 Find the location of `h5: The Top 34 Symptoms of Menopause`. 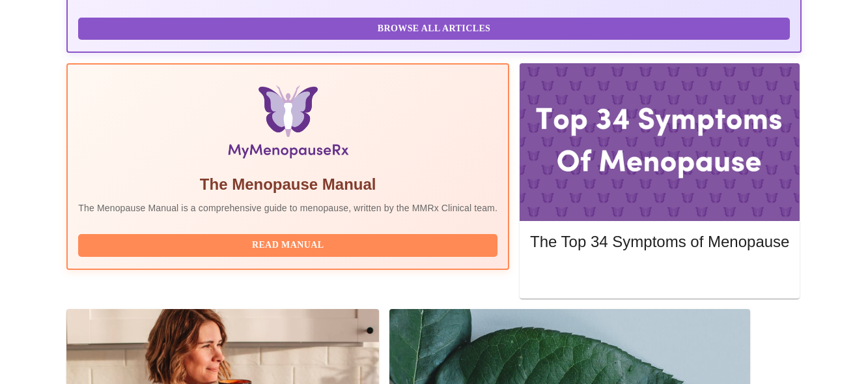

h5: The Top 34 Symptoms of Menopause is located at coordinates (660, 242).